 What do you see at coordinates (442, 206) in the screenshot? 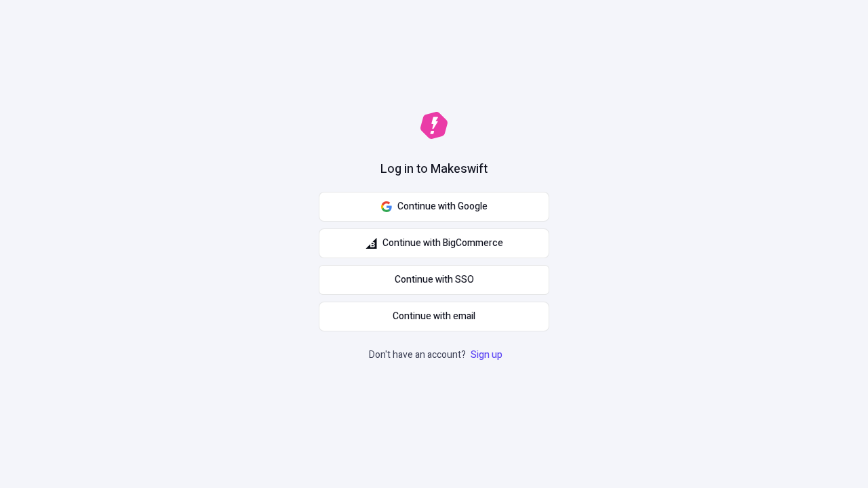
I see `span: Continue with Google` at bounding box center [442, 206].